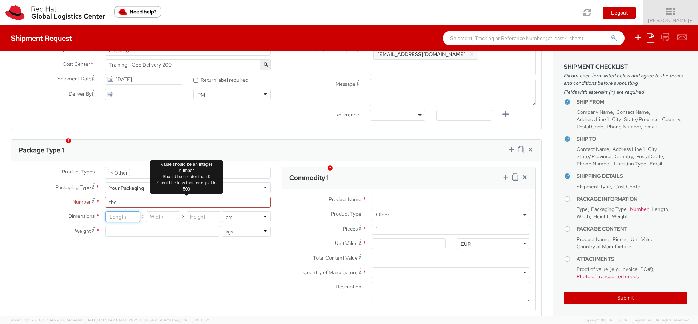 The width and height of the screenshot is (698, 324). What do you see at coordinates (348, 287) in the screenshot?
I see `span: Description` at bounding box center [348, 287].